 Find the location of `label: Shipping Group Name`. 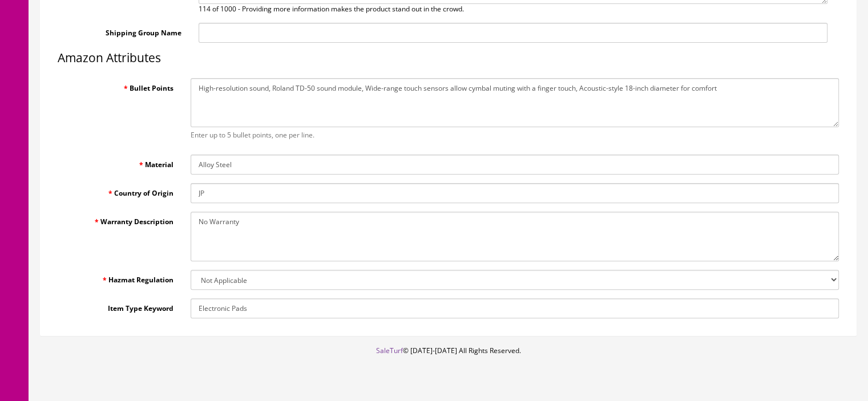

label: Shipping Group Name is located at coordinates (125, 30).